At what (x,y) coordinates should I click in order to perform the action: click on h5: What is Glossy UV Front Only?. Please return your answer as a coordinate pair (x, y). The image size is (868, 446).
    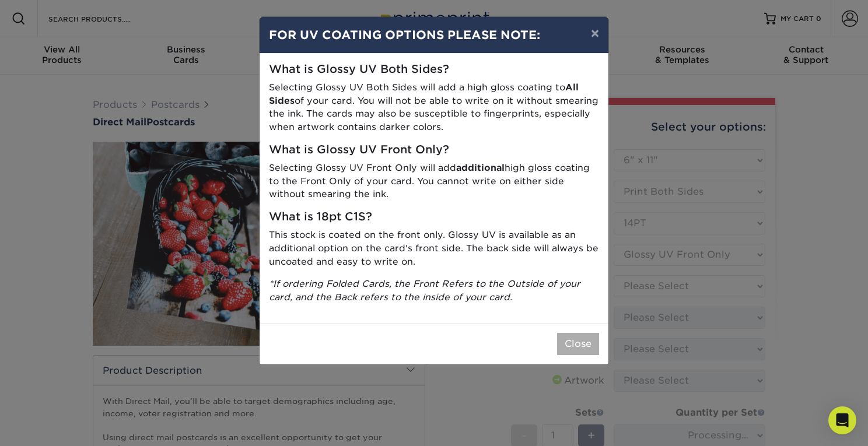
    Looking at the image, I should click on (434, 150).